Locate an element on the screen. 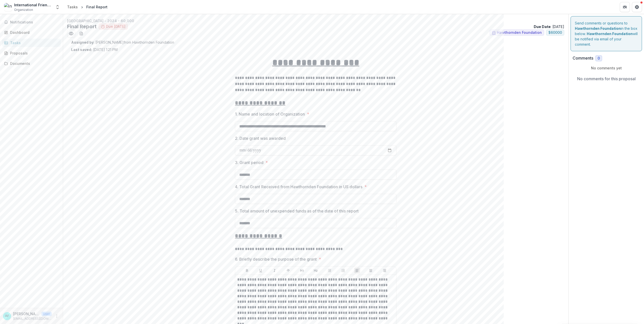 The height and width of the screenshot is (324, 644). div: Documents is located at coordinates (33, 63).